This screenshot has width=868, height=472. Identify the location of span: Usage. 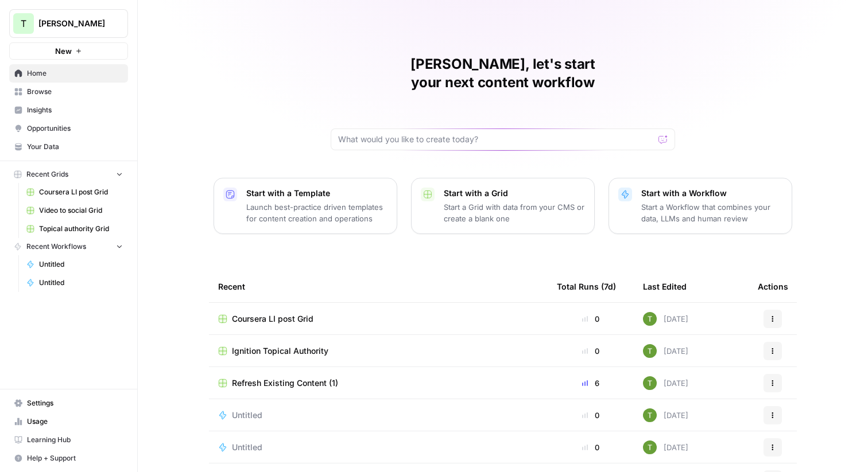
(75, 422).